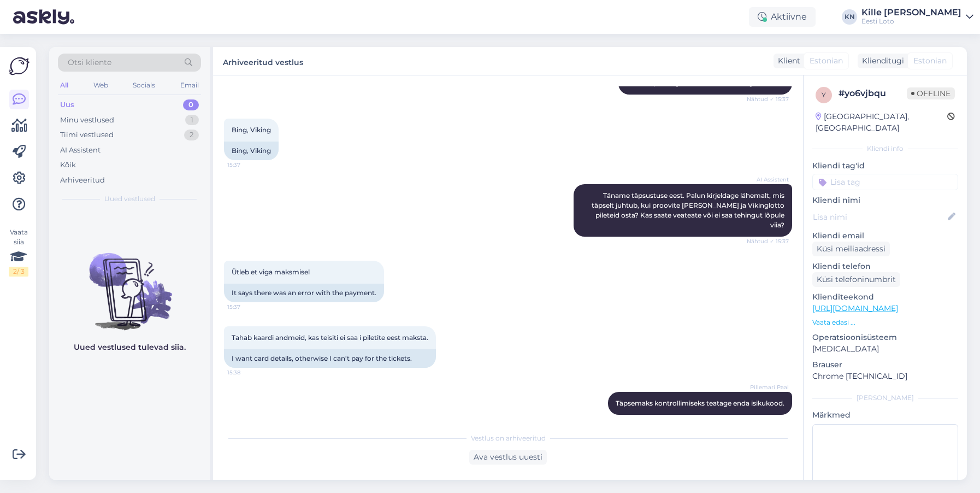 This screenshot has width=980, height=493. I want to click on span: Tahab kaardi andmeid, kas teisiti ei saa i piletite eest maksta., so click(330, 337).